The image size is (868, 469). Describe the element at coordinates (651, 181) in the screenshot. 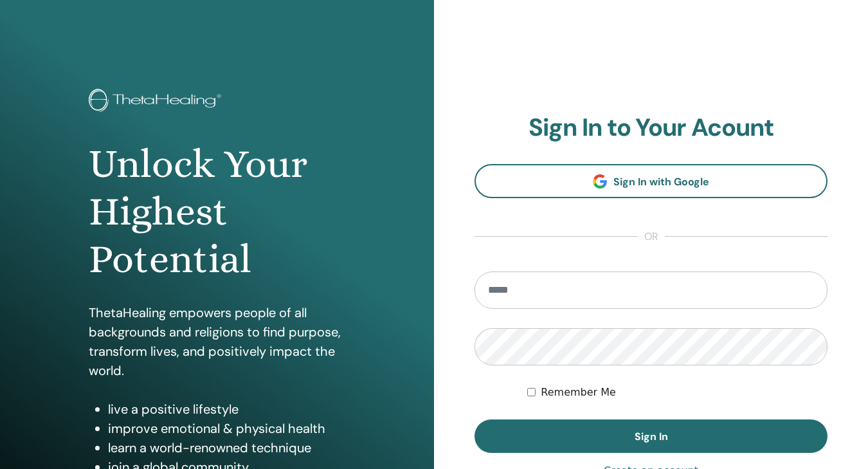

I see `a: Sign In with Google` at that location.